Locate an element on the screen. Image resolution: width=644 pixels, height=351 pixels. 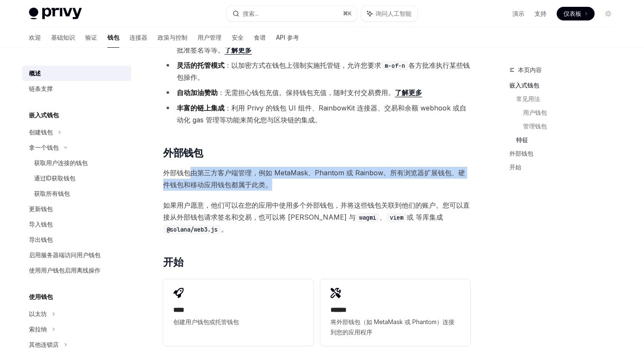
font: 用户管理 is located at coordinates (210, 37).